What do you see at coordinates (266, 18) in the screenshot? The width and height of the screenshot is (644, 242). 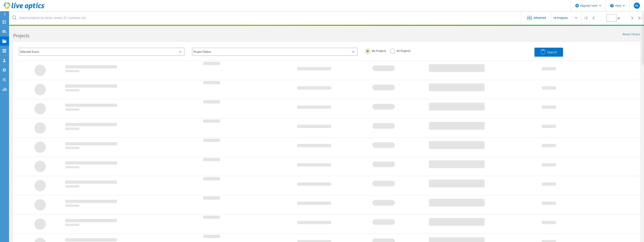 I see `input: Search projects by name, owner, ID, company, etc` at bounding box center [266, 18].